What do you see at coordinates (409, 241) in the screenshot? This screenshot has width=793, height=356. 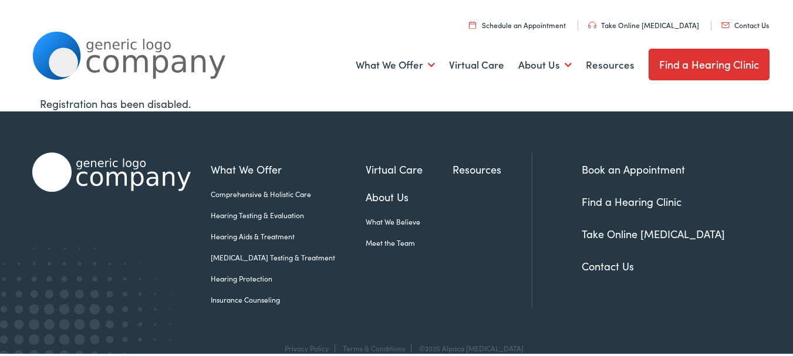 I see `a: Meet the Team` at bounding box center [409, 241].